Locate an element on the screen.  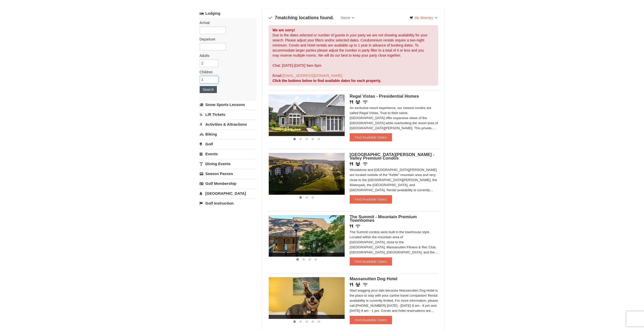
a: Lodging is located at coordinates (228, 13).